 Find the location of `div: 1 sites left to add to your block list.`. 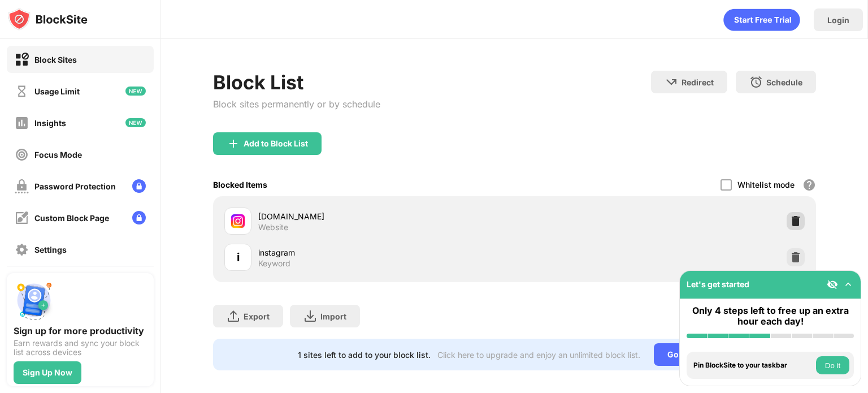

div: 1 sites left to add to your block list. is located at coordinates (364, 354).